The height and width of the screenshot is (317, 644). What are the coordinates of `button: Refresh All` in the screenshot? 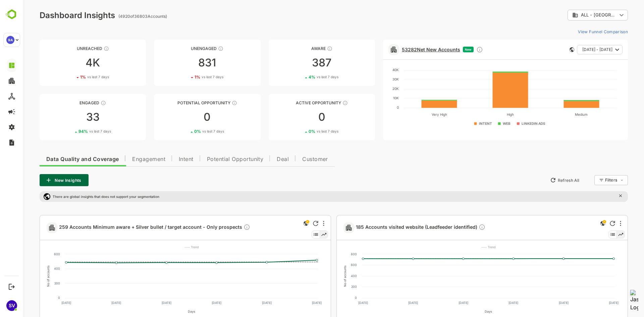 It's located at (541, 180).